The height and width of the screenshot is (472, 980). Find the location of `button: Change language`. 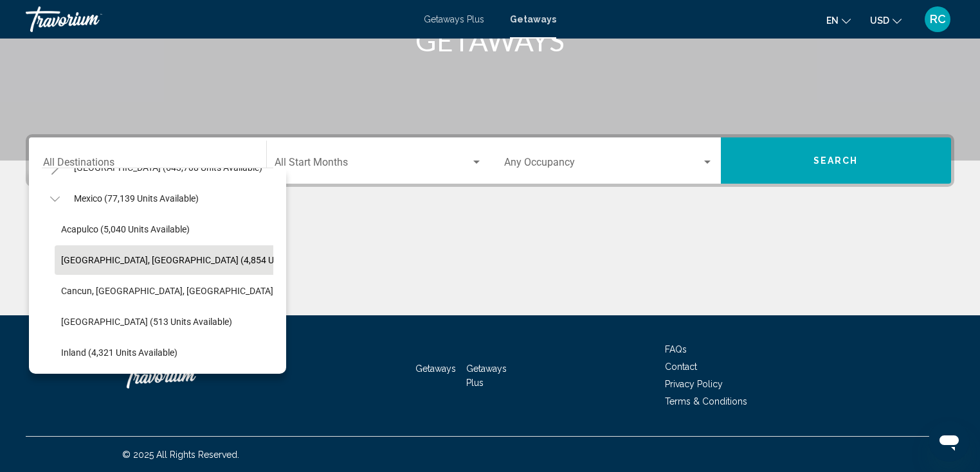

button: Change language is located at coordinates (839, 20).